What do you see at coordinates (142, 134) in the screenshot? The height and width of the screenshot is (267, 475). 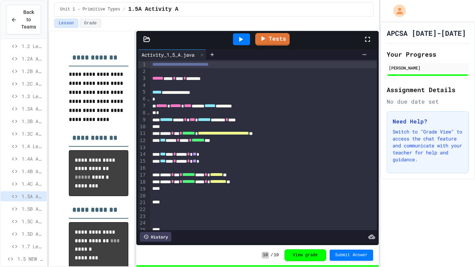 I see `div: 11` at bounding box center [142, 134].